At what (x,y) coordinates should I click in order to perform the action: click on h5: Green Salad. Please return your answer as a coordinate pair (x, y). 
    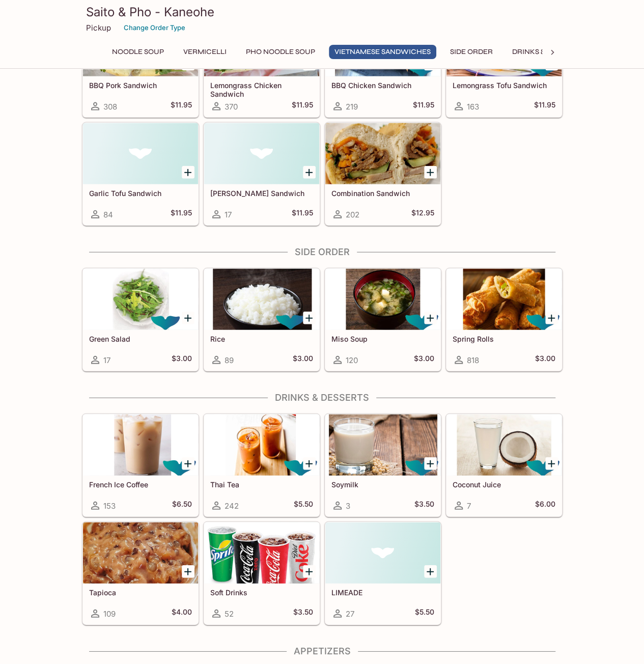
    Looking at the image, I should click on (141, 339).